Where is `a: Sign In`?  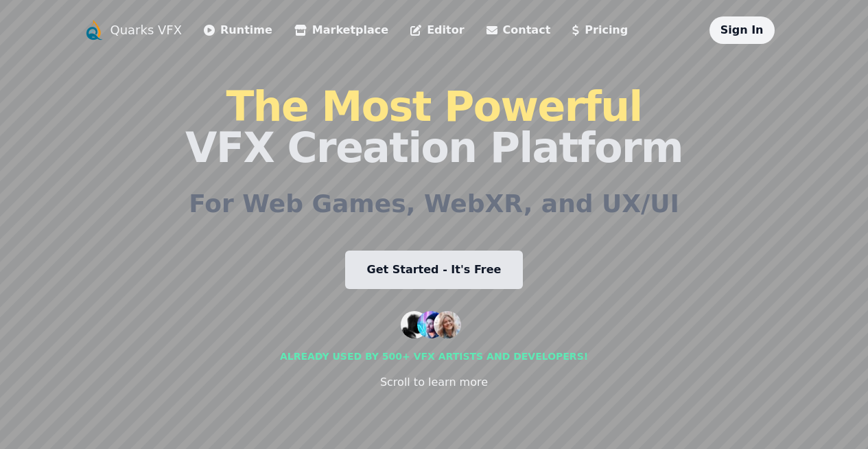
a: Sign In is located at coordinates (743, 29).